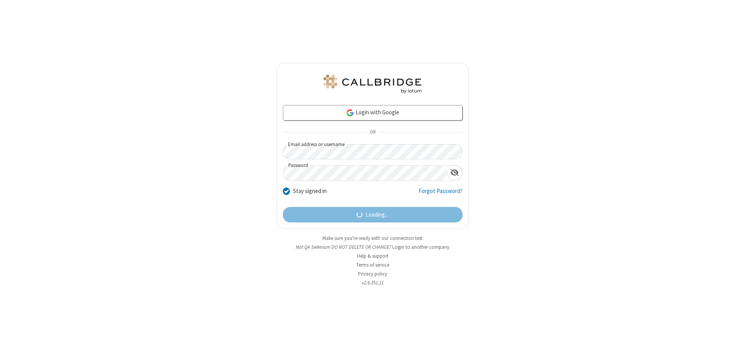 The image size is (745, 355). Describe the element at coordinates (372, 113) in the screenshot. I see `a: Login with Google` at that location.